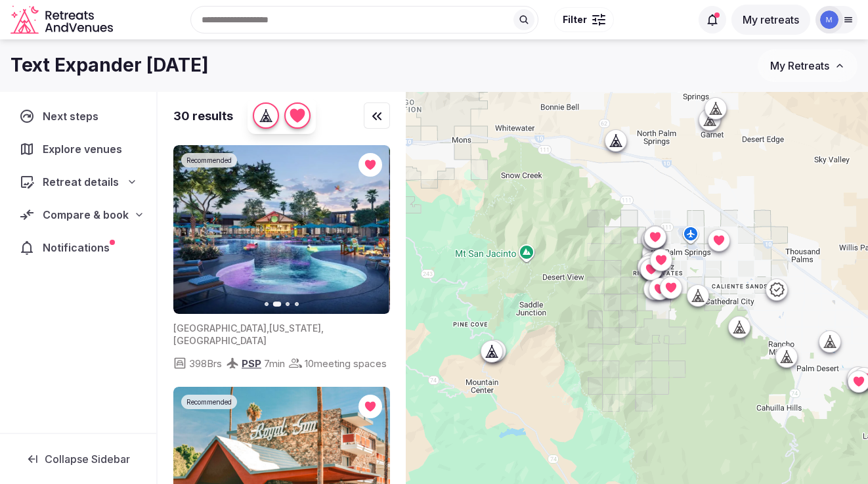 This screenshot has width=868, height=484. I want to click on button: Go to slide 3, so click(287, 304).